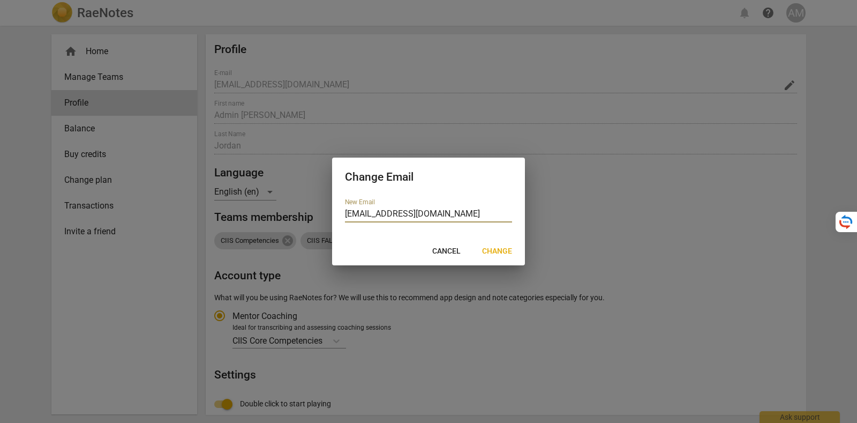  Describe the element at coordinates (497, 251) in the screenshot. I see `span: Change` at that location.